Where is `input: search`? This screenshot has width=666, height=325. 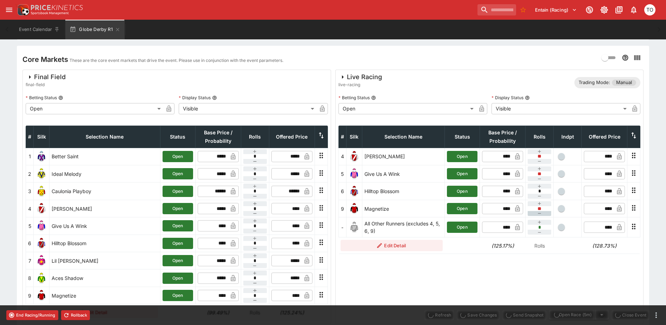
input: search is located at coordinates (497, 10).